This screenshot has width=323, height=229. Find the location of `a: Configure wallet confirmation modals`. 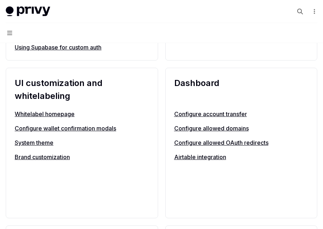

a: Configure wallet confirmation modals is located at coordinates (82, 128).